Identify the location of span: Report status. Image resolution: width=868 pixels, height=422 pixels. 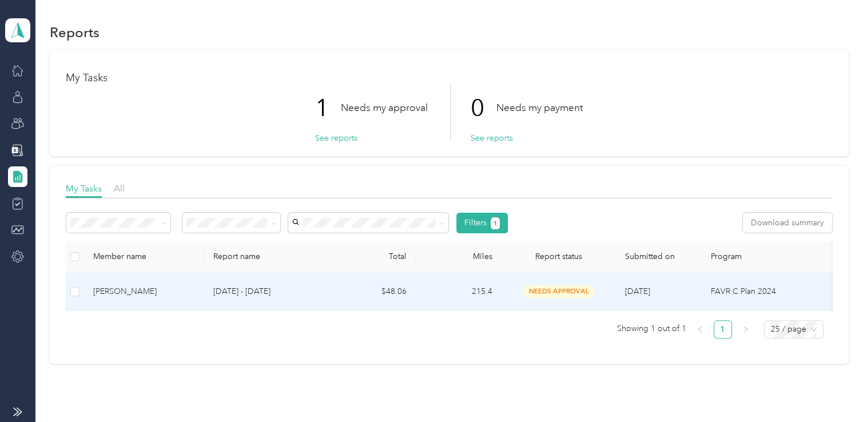
(559, 256).